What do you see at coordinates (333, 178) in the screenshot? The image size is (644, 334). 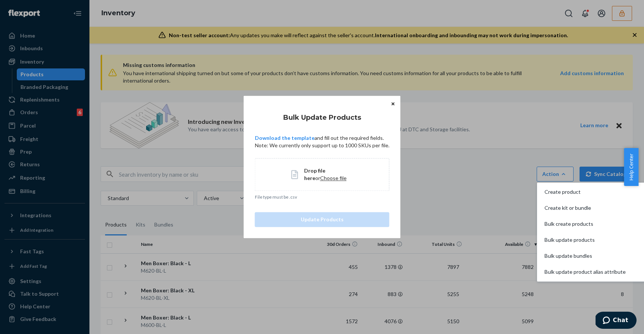 I see `span: Choose file` at bounding box center [333, 178].